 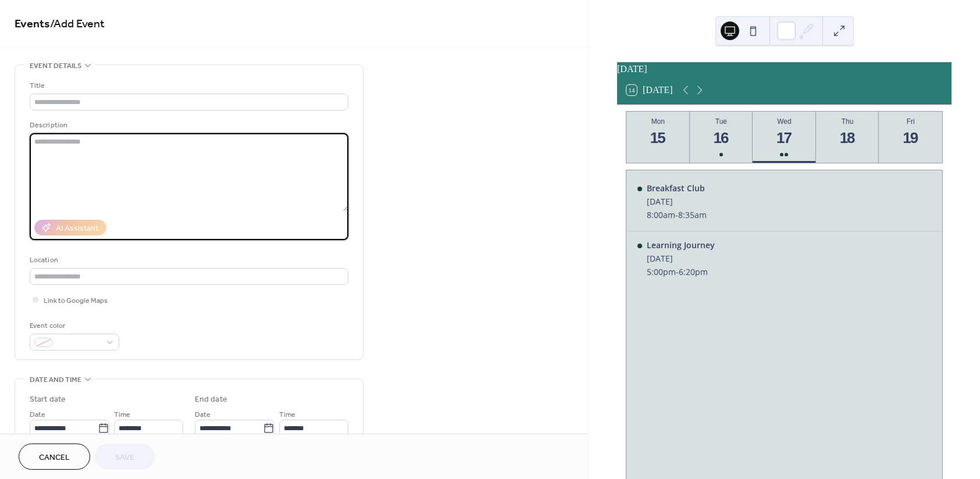 What do you see at coordinates (188, 86) in the screenshot?
I see `div: Title` at bounding box center [188, 86].